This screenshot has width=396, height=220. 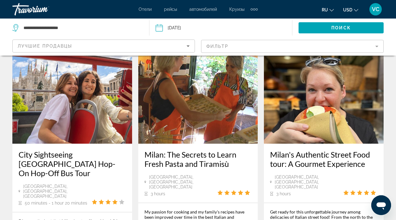 What do you see at coordinates (203, 9) in the screenshot?
I see `a: автомобилей` at bounding box center [203, 9].